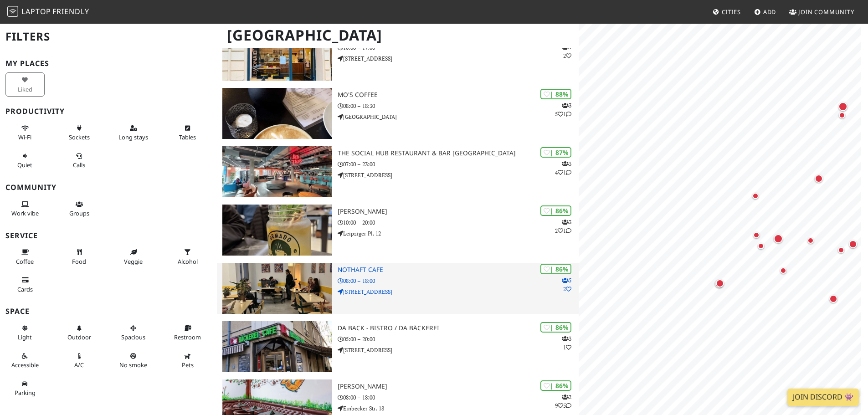  What do you see at coordinates (79, 333) in the screenshot?
I see `button: Outdoor` at bounding box center [79, 333].